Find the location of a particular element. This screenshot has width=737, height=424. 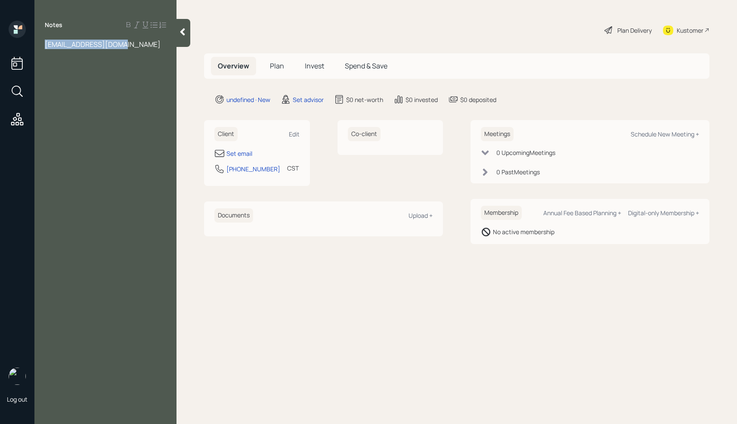

div: 0 Past Meeting s is located at coordinates (518, 172).